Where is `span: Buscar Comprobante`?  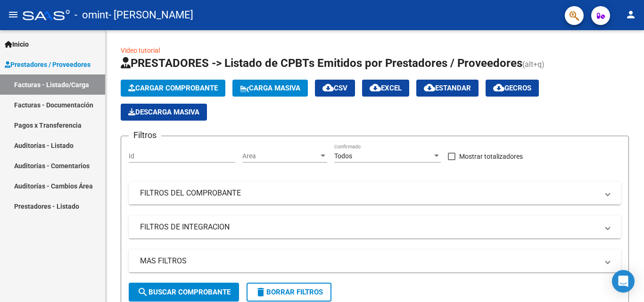 span: Buscar Comprobante is located at coordinates (184, 292).